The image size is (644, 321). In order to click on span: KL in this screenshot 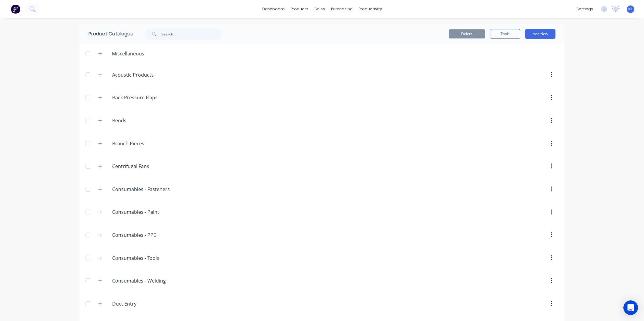, I will do `click(630, 9)`.